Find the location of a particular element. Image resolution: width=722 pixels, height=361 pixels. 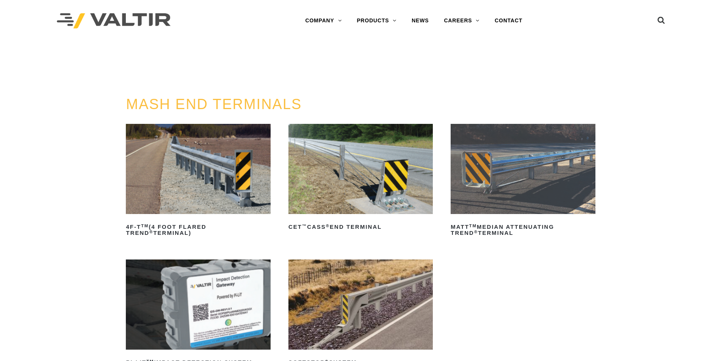

a: COMPANY is located at coordinates (323, 21).